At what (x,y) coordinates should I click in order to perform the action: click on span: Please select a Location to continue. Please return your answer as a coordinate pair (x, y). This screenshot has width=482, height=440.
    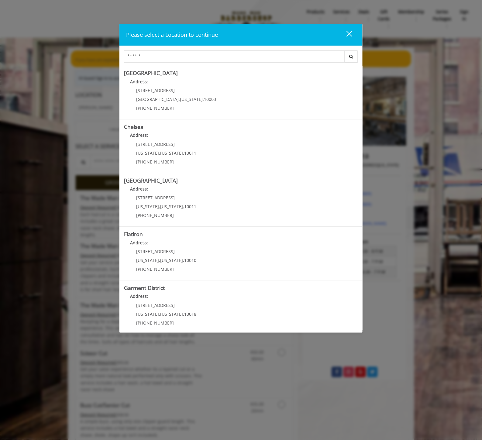
    Looking at the image, I should click on (172, 35).